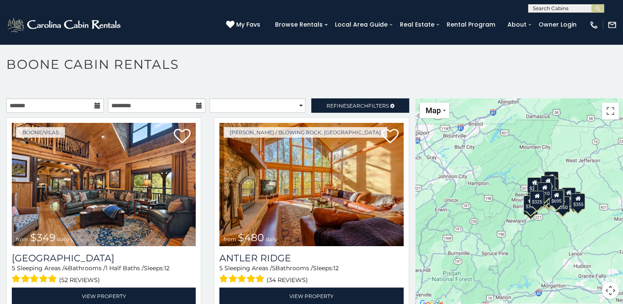  What do you see at coordinates (569, 195) in the screenshot?
I see `div: $930` at bounding box center [569, 195].